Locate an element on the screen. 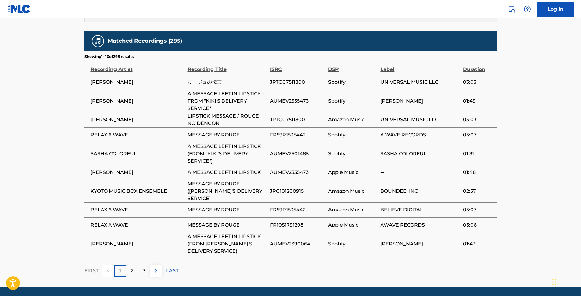 The width and height of the screenshot is (581, 296). span: ΑWAVE RECORDS is located at coordinates (420, 225).